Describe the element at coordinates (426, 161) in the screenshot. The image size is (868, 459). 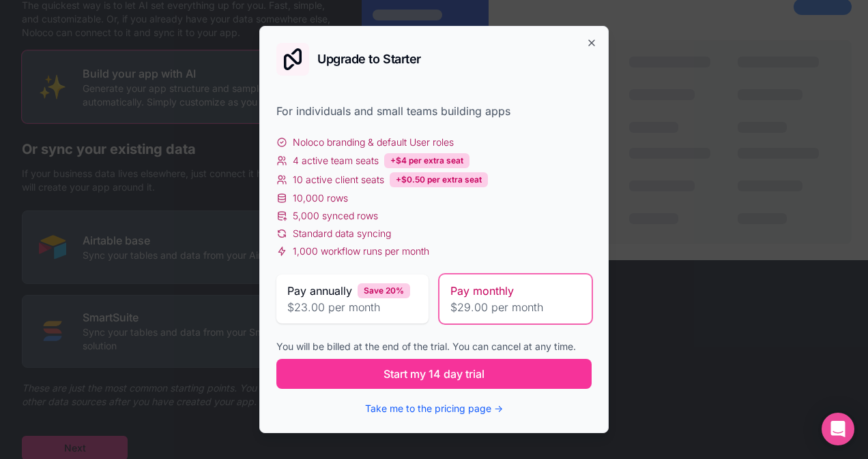
I see `div: +$4 per extra seat` at that location.